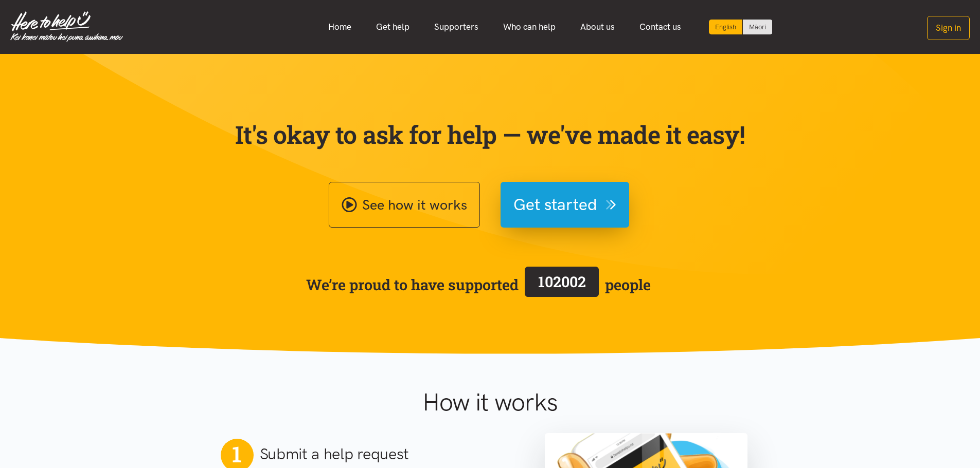  Describe the element at coordinates (479, 285) in the screenshot. I see `span: We’re proud to have supported people` at that location.